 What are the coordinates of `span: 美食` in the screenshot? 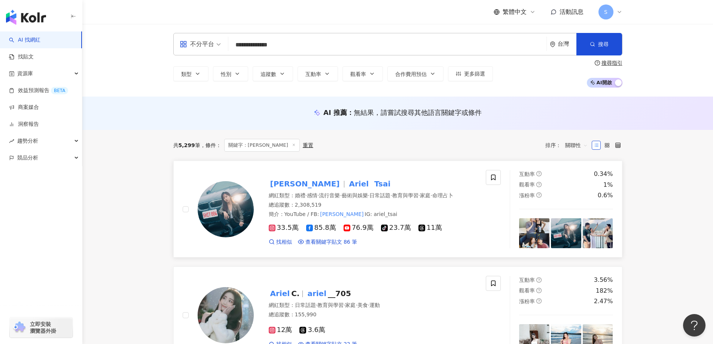 It's located at (363, 305).